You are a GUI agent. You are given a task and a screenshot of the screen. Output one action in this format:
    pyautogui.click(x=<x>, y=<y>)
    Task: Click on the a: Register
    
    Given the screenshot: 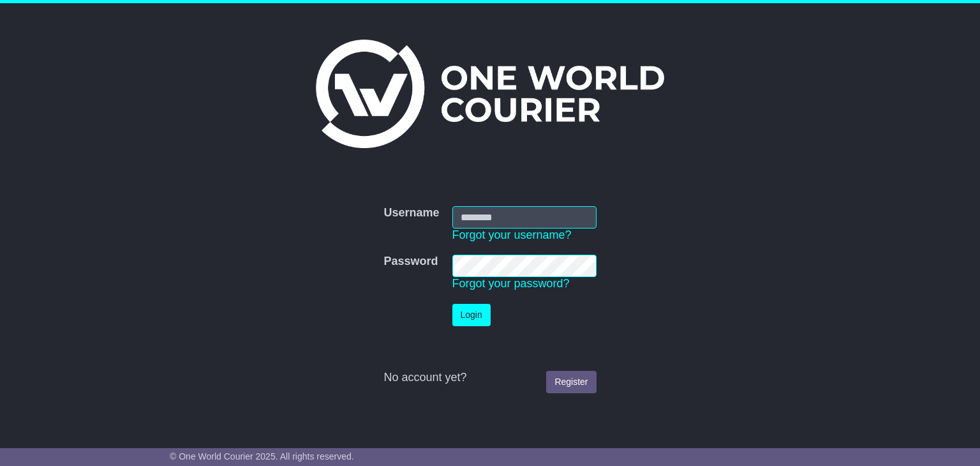 What is the action you would take?
    pyautogui.click(x=571, y=381)
    